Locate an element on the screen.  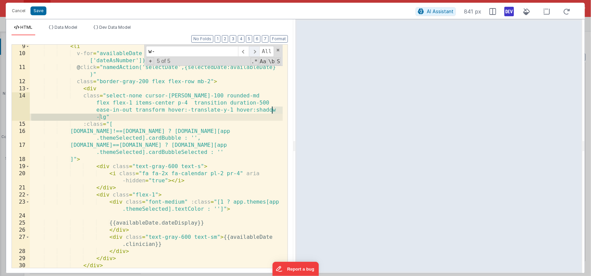
div: 29 is located at coordinates (21, 259).